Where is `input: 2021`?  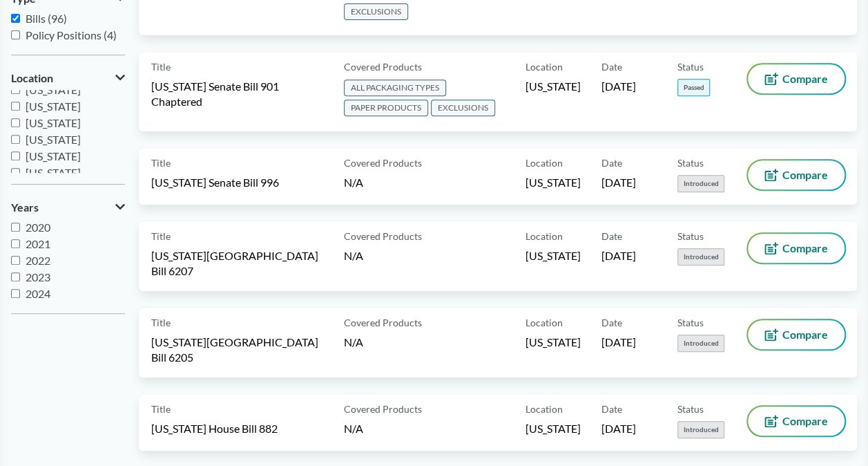
input: 2021 is located at coordinates (15, 243).